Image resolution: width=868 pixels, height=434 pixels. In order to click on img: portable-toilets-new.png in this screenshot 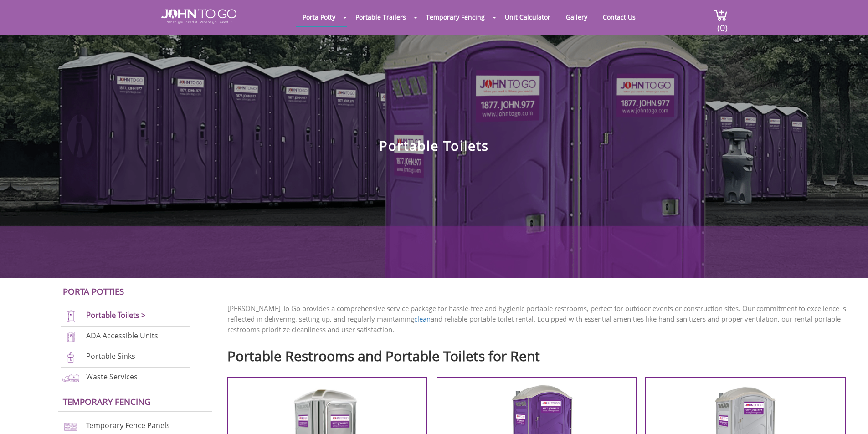, I will do `click(71, 316)`.